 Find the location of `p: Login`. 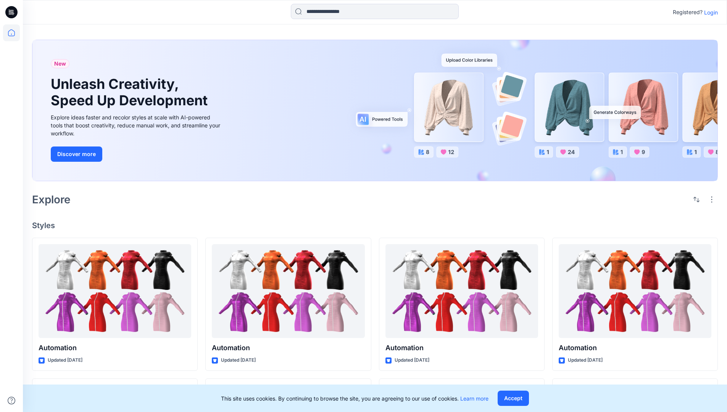

p: Login is located at coordinates (711, 12).